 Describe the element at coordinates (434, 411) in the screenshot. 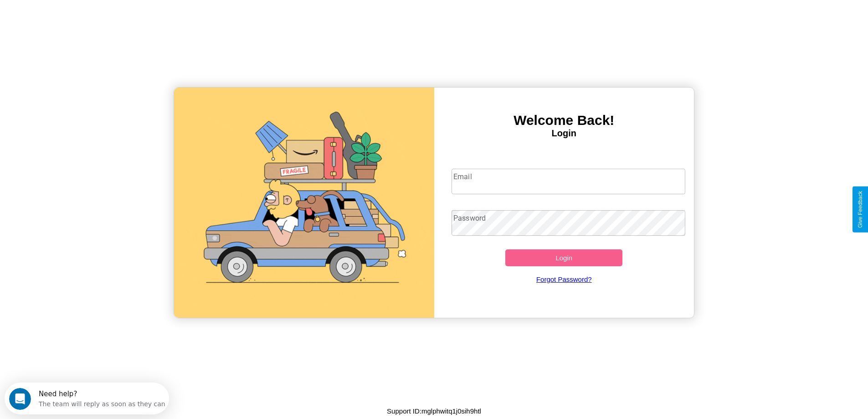

I see `p: Support ID: mglphwitq1j0sih9htl` at that location.